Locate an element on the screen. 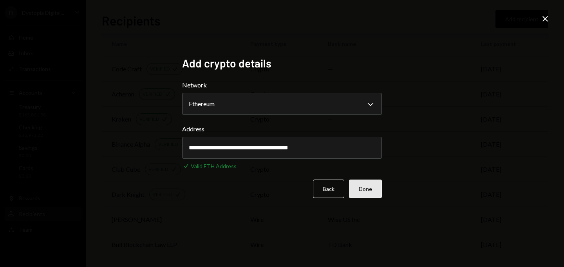 The width and height of the screenshot is (564, 267). button: Done is located at coordinates (365, 188).